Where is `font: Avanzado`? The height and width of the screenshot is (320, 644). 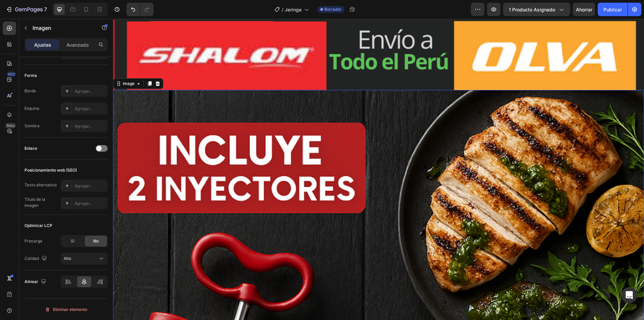
font: Avanzado is located at coordinates (78, 45).